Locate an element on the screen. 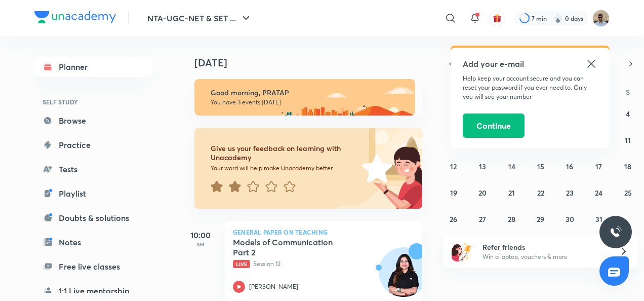 The image size is (644, 301). abbr: October 29, 2025 is located at coordinates (540, 219).